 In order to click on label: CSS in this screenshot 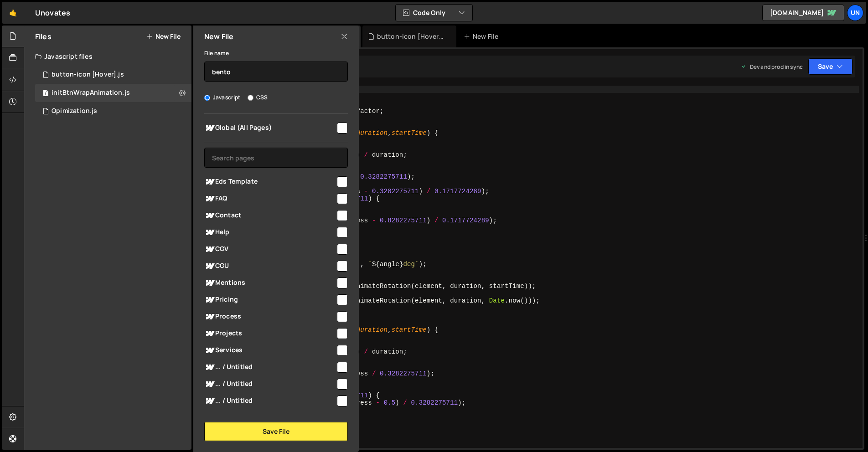, I will do `click(258, 98)`.